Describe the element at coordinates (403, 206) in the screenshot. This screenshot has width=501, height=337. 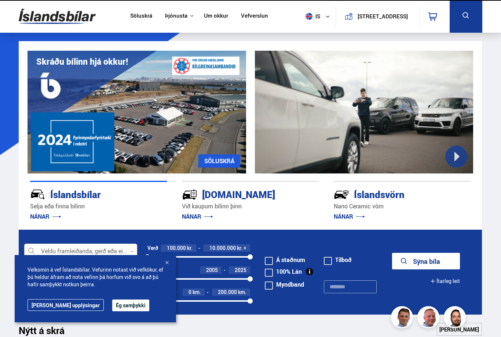
I see `p: Nano Ceramic vörn` at that location.